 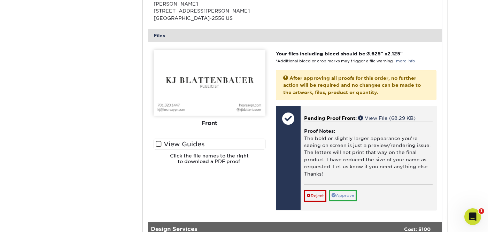 I want to click on strong: Cost: $100, so click(x=417, y=229).